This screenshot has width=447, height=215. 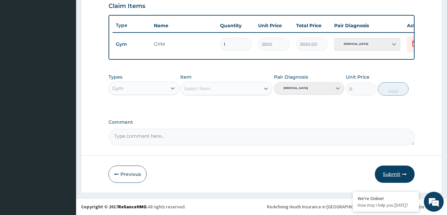 I want to click on div: Gym, so click(x=118, y=88).